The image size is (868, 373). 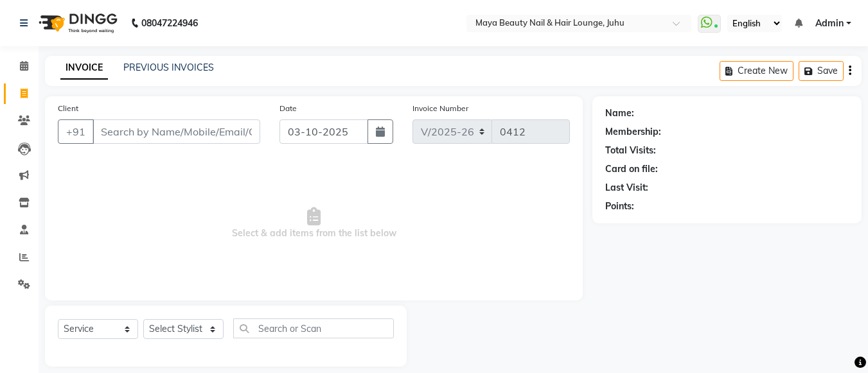 What do you see at coordinates (619, 206) in the screenshot?
I see `div: Points:` at bounding box center [619, 206].